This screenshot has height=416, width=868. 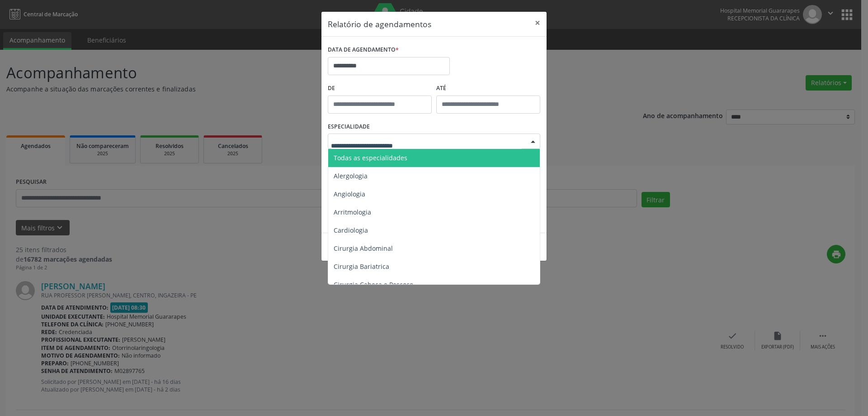 I want to click on span: Arritmologia, so click(x=352, y=212).